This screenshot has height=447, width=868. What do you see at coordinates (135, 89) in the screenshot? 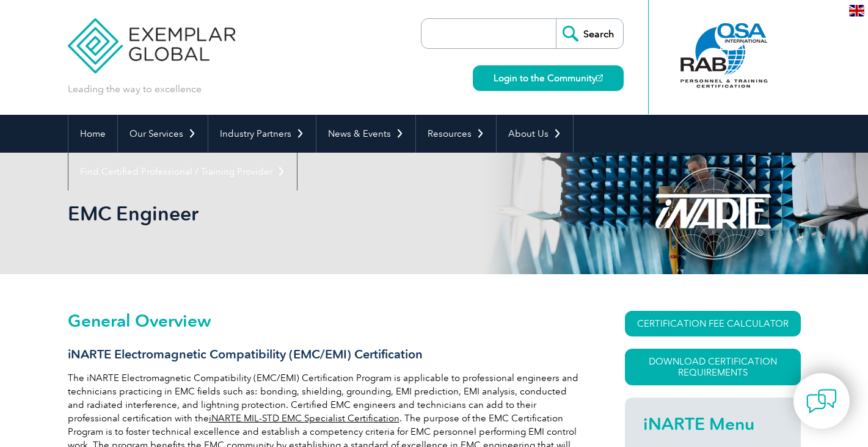
I see `p: Leading the way to excellence` at bounding box center [135, 89].